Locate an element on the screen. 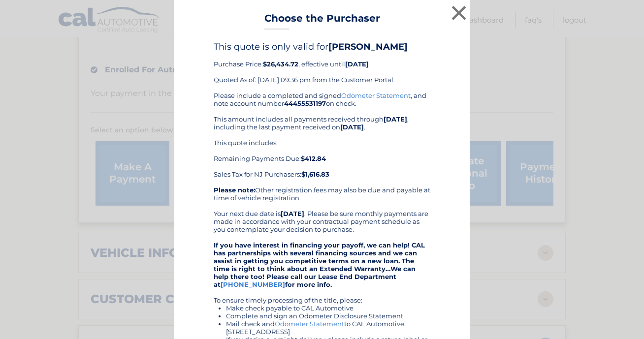  li: Complete and sign an Odometer Disclosure Statement is located at coordinates (328, 316).